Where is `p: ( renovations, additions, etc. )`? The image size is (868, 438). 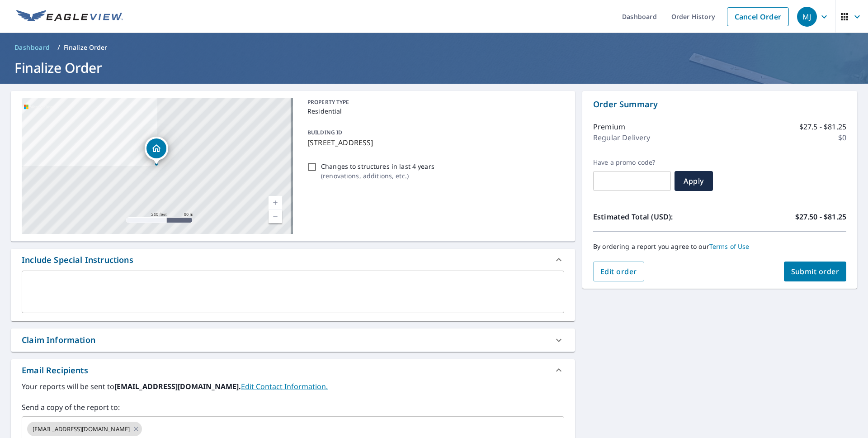 p: ( renovations, additions, etc. ) is located at coordinates (377, 176).